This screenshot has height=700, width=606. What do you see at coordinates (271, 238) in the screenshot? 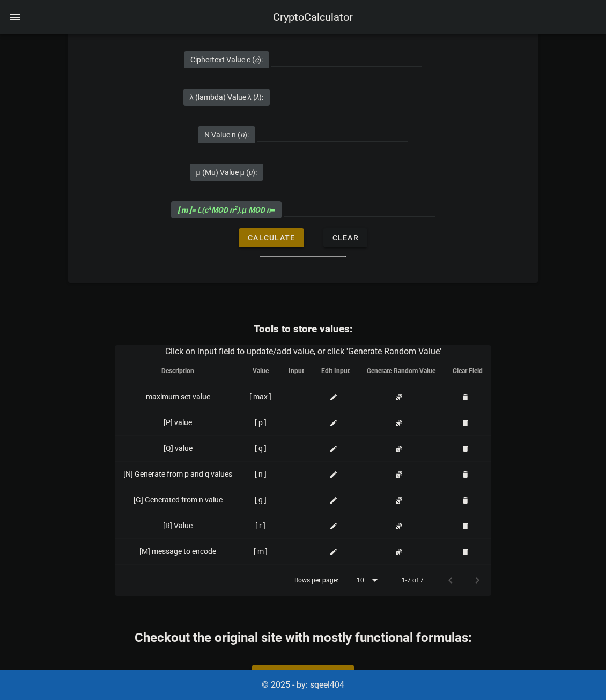
I see `button: Calculate` at bounding box center [271, 238].